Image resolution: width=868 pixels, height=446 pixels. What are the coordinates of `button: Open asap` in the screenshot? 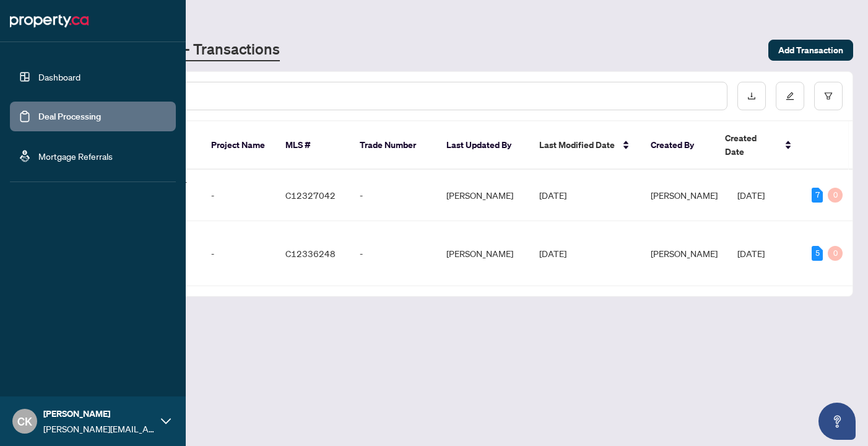 It's located at (837, 421).